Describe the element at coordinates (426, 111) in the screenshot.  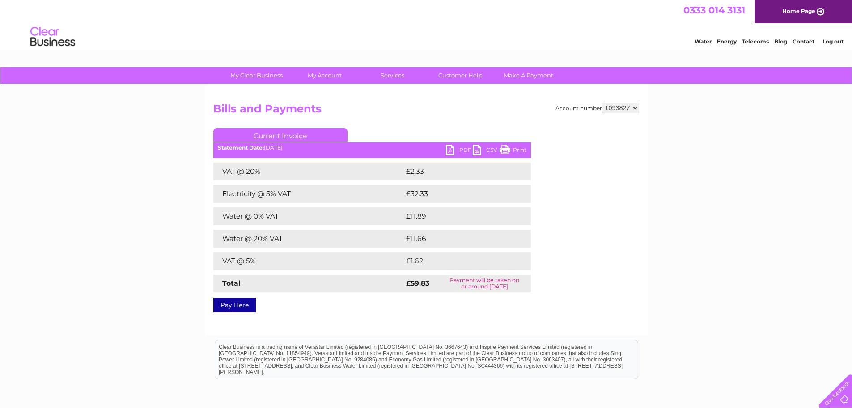
I see `h2: Bills and Payments` at that location.